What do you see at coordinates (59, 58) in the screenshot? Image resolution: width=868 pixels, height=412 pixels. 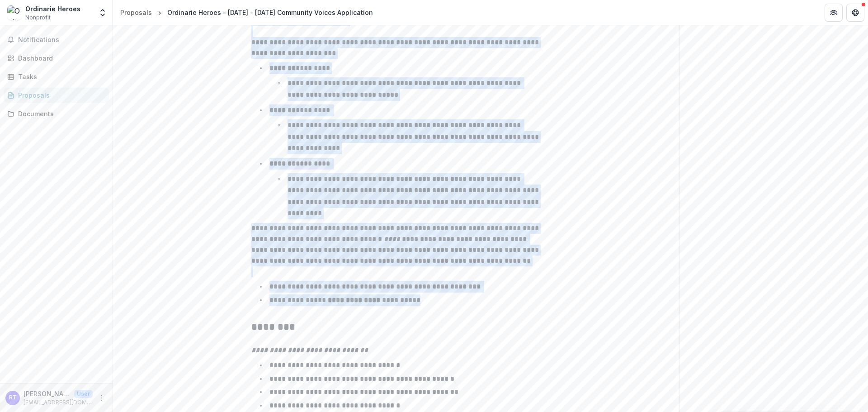 I see `div: Dashboard` at bounding box center [59, 58].